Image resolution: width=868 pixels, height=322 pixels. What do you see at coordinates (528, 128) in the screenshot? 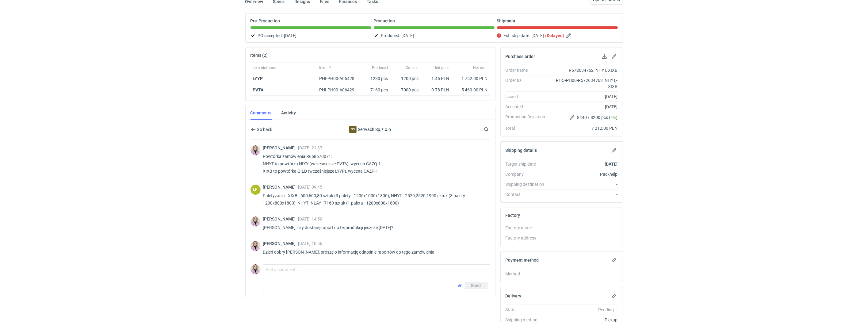
I see `div: Total` at bounding box center [528, 128].